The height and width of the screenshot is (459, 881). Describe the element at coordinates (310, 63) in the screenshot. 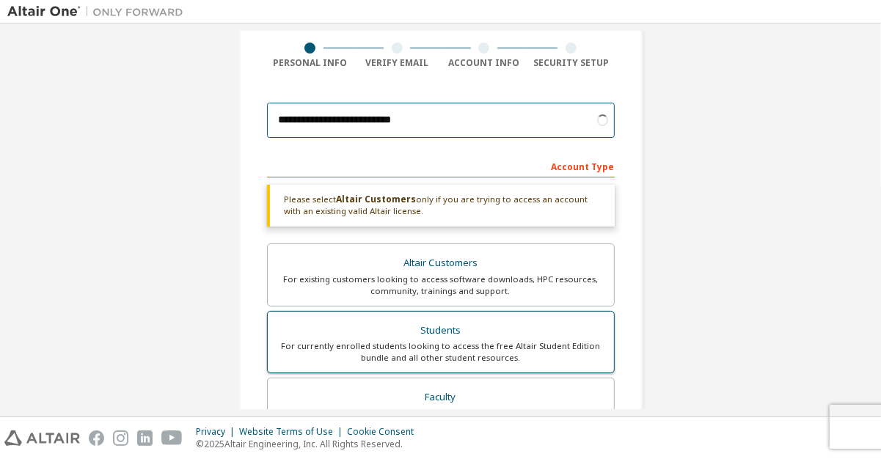

I see `div: Personal Info` at that location.